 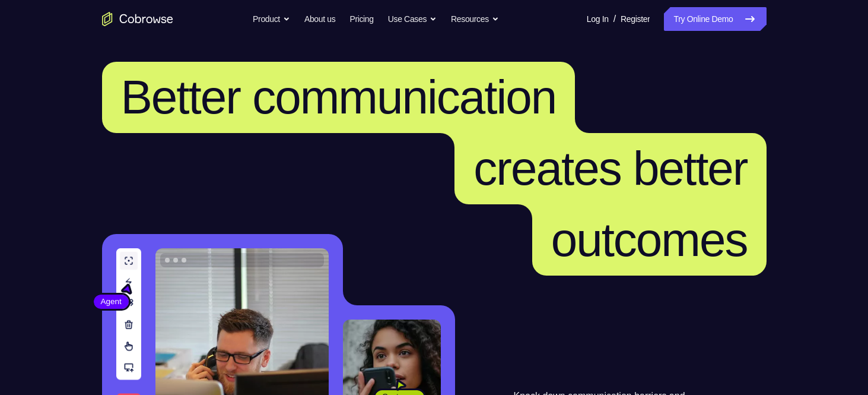 What do you see at coordinates (635, 19) in the screenshot?
I see `a: Register` at bounding box center [635, 19].